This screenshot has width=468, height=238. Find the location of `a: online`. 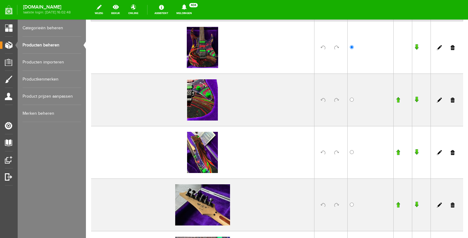

a: online is located at coordinates (133, 10).